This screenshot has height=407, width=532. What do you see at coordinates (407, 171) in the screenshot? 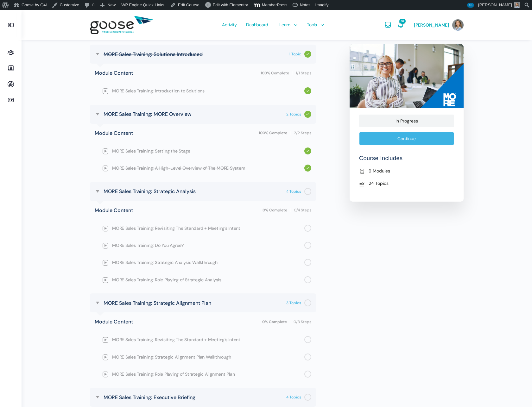
I see `li: 9 Modules` at bounding box center [407, 171].